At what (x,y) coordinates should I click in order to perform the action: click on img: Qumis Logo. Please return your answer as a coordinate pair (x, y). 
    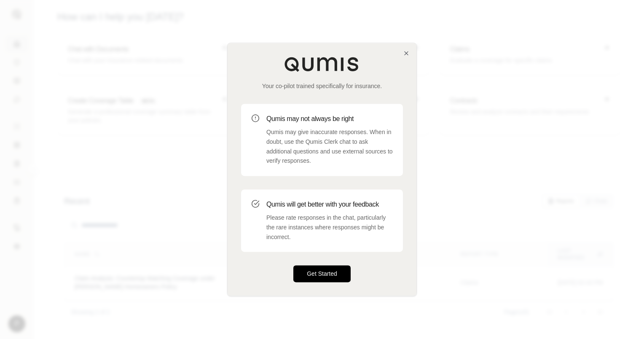
    Looking at the image, I should click on (322, 64).